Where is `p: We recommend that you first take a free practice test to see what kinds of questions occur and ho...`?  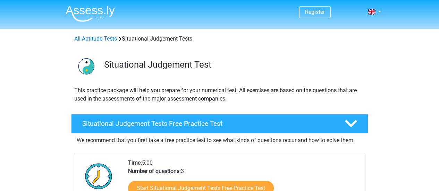 p: We recommend that you first take a free practice test to see what kinds of questions occur and ho... is located at coordinates (220, 141).